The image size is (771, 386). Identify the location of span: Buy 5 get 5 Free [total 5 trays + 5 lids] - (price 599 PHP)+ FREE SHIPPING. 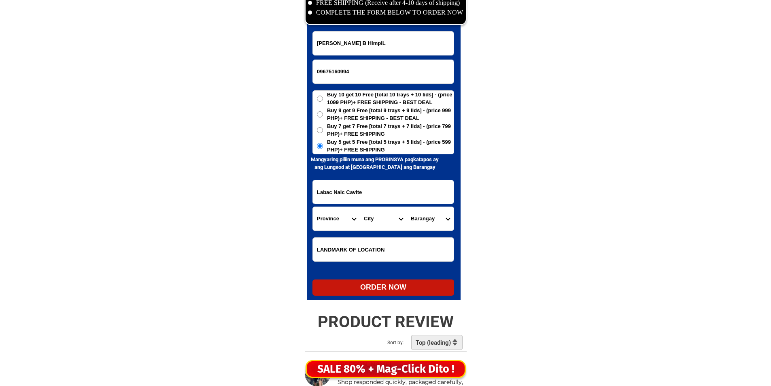
(390, 146).